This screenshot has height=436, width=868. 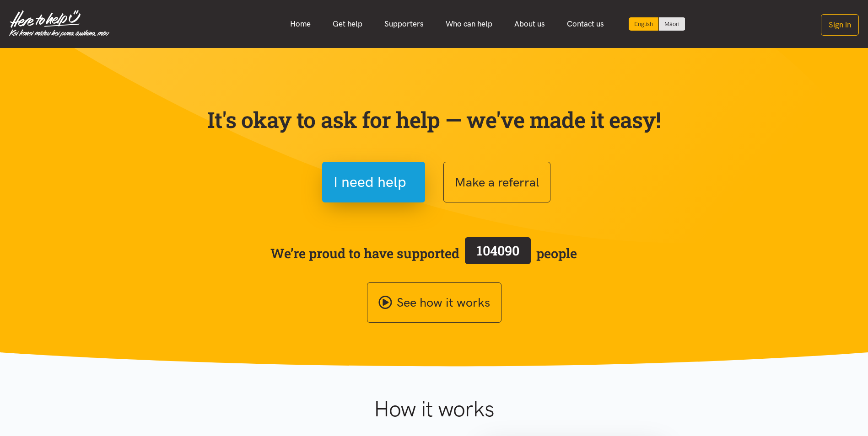 I want to click on span: I need help, so click(x=370, y=182).